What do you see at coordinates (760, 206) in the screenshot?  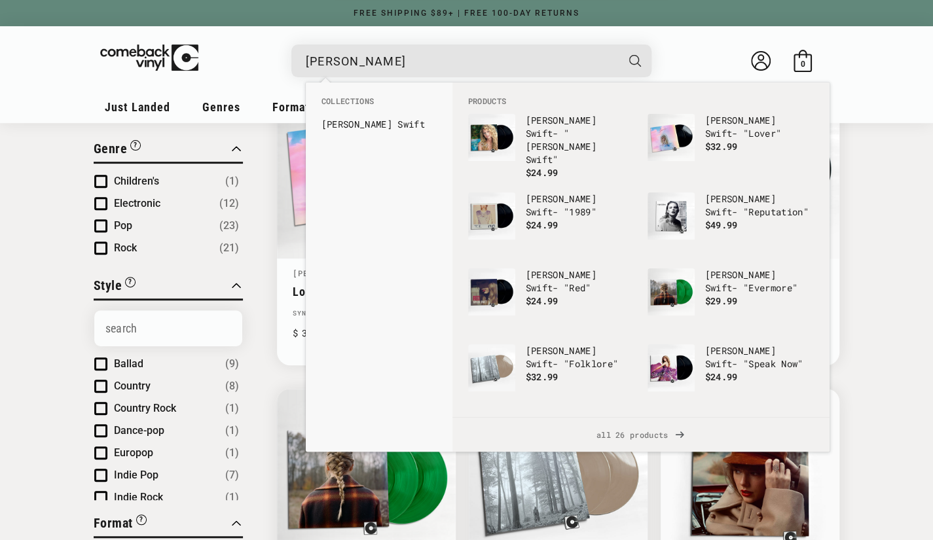 I see `p: - "Reputation"` at bounding box center [760, 206].